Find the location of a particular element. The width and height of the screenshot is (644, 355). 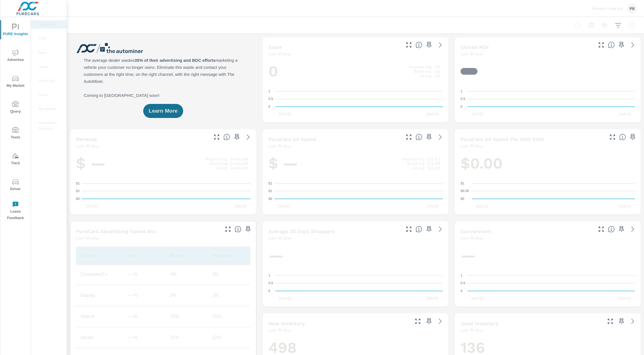

p: National is located at coordinates (222, 256).